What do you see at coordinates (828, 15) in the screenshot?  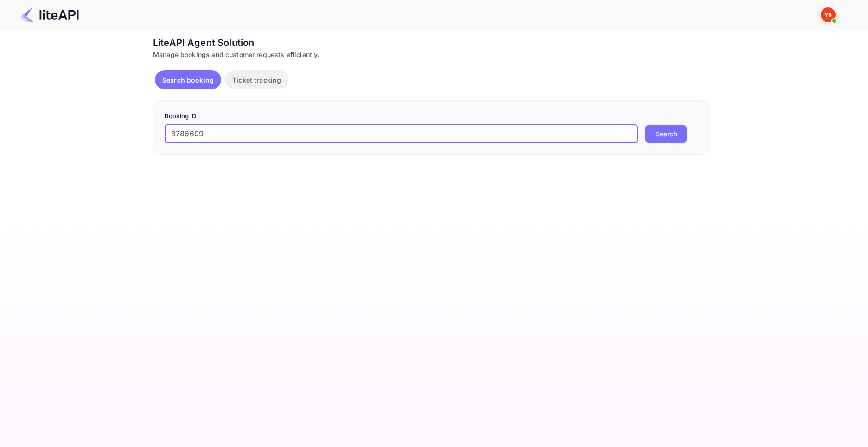 I see `img: Yandex Support` at bounding box center [828, 15].